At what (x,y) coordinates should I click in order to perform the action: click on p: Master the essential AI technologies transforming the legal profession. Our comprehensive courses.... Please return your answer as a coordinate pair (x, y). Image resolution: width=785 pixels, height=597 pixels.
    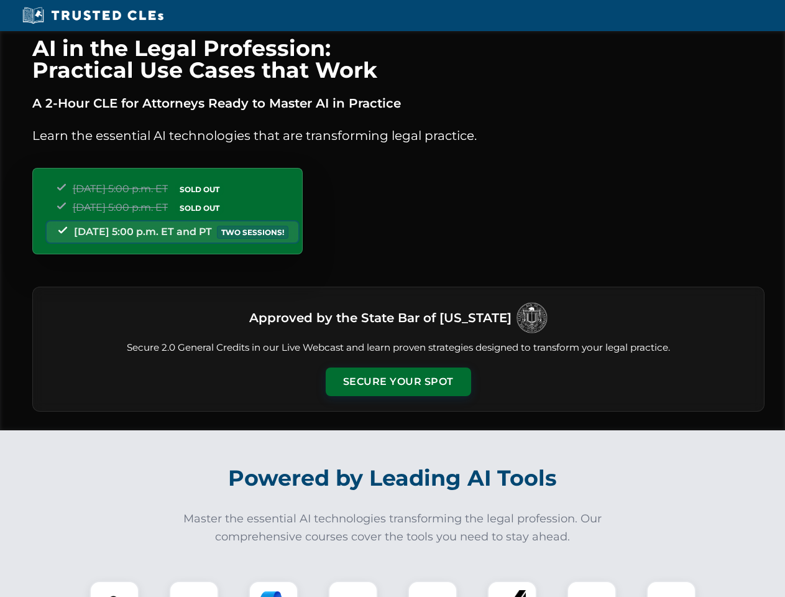
    Looking at the image, I should click on (393, 528).